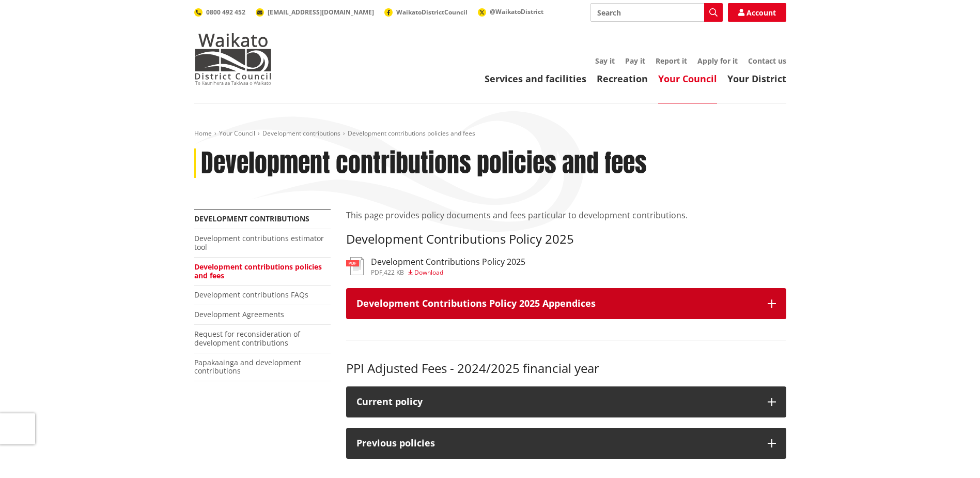  What do you see at coordinates (566, 304) in the screenshot?
I see `button: Development Contributions Policy 2025 Appendices` at bounding box center [566, 304].